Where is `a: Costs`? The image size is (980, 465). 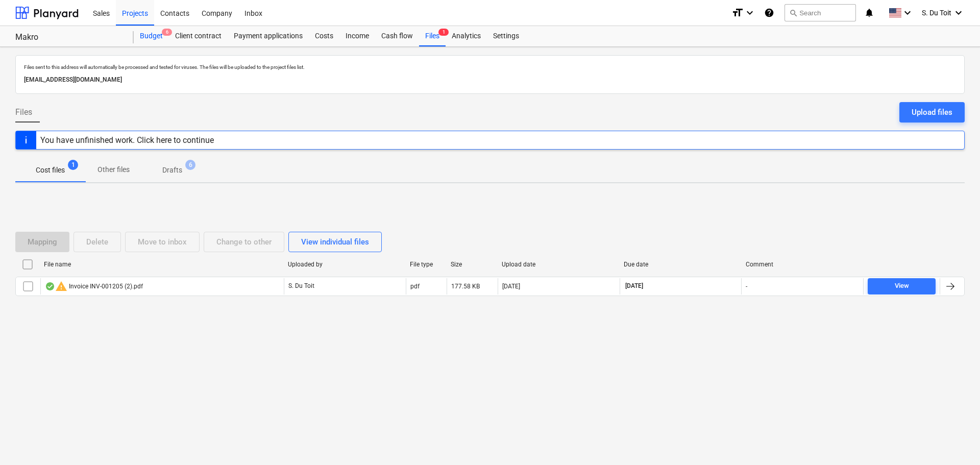 a: Costs is located at coordinates (324, 36).